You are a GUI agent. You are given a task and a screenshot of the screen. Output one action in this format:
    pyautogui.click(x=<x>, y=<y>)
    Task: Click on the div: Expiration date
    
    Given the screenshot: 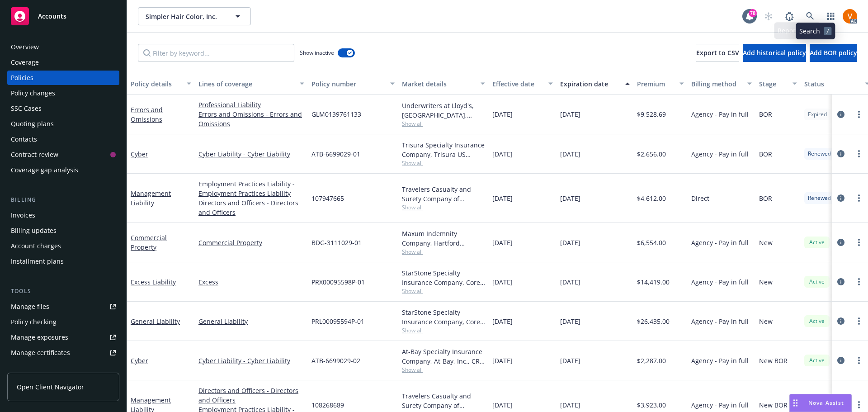 What is the action you would take?
    pyautogui.click(x=591, y=84)
    